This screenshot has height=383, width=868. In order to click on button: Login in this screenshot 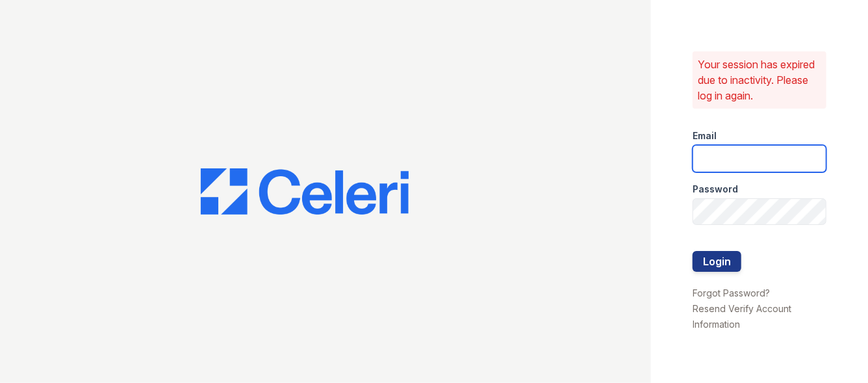, I will do `click(717, 262)`.